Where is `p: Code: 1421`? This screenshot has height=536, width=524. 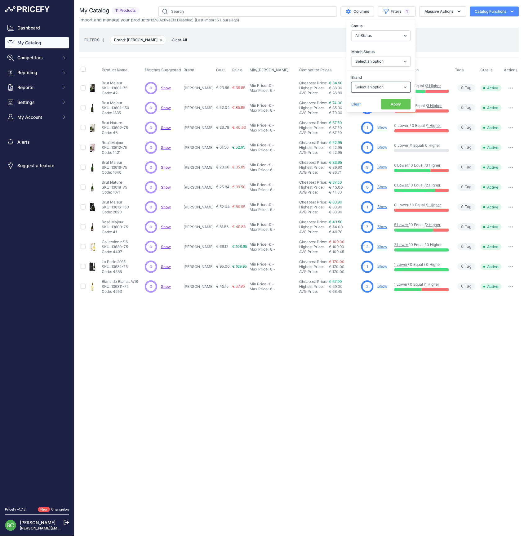 p: Code: 1421 is located at coordinates (114, 153).